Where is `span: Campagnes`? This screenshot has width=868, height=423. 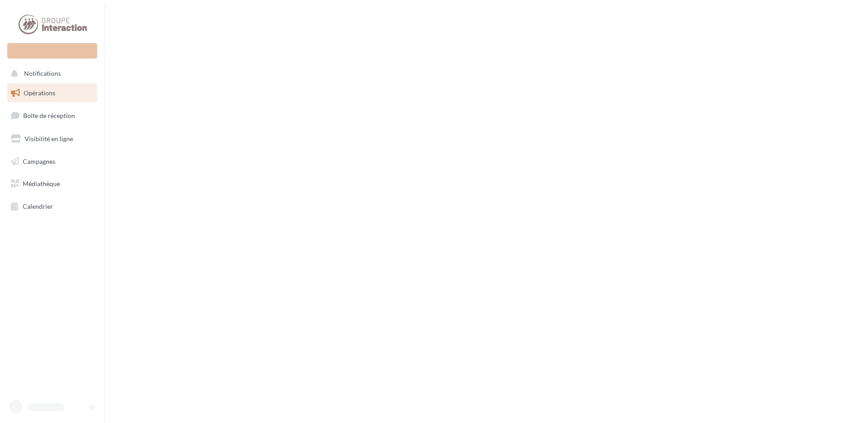 span: Campagnes is located at coordinates (39, 161).